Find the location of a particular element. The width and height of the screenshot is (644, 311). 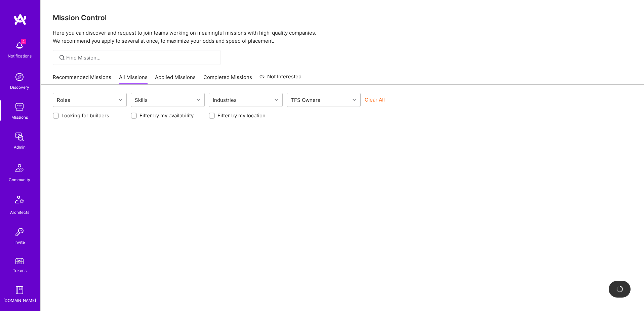

a: Not Interested is located at coordinates (280, 79).